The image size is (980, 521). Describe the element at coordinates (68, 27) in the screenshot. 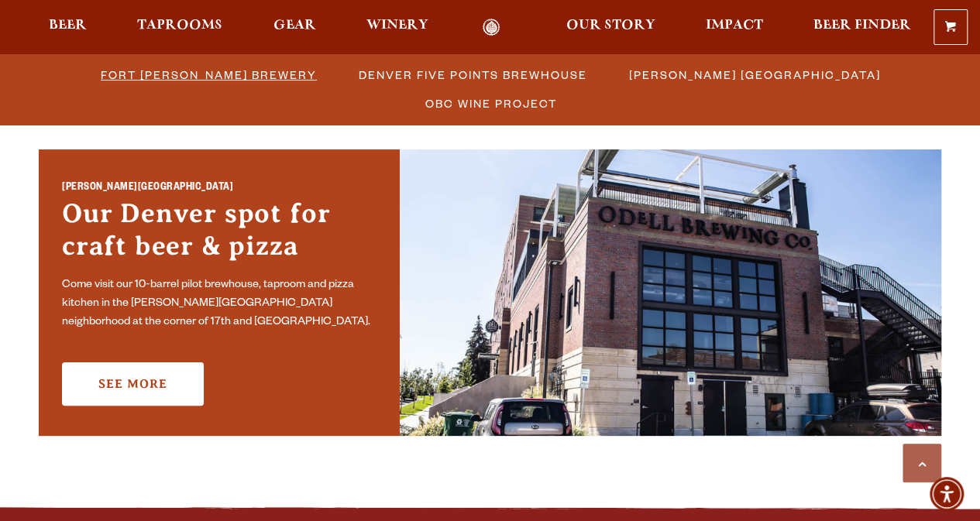

I see `a: Beer` at that location.